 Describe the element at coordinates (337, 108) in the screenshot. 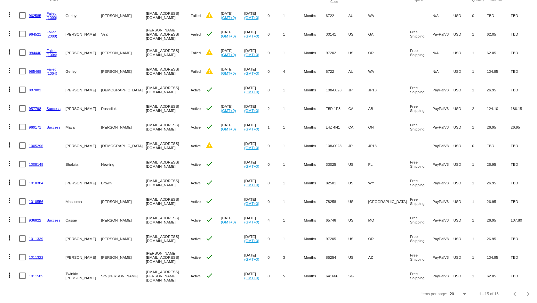

I see `mat-cell: T5R 1P3` at that location.